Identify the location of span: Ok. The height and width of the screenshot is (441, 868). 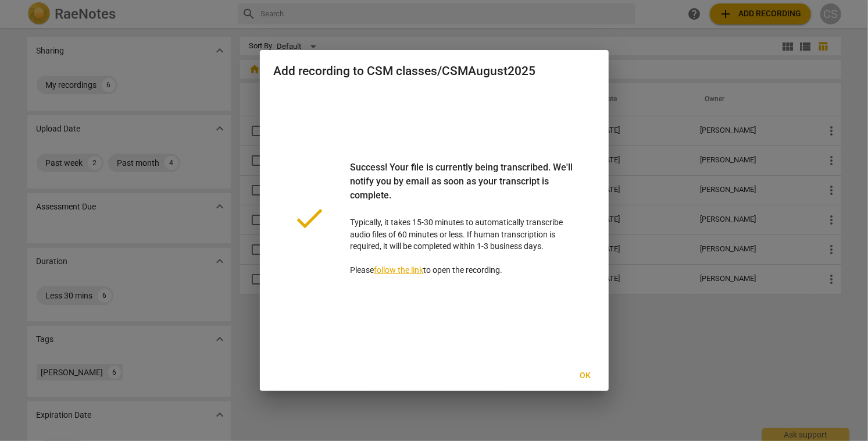
(585, 376).